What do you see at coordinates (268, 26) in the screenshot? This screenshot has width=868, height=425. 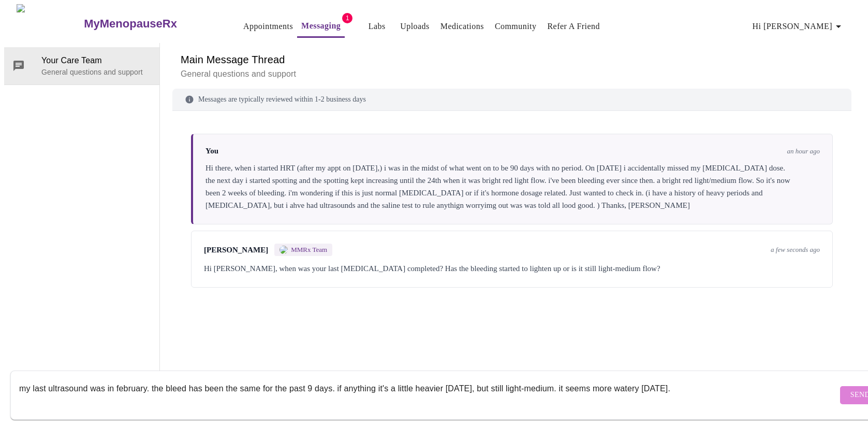 I see `a: Appointments` at bounding box center [268, 26].